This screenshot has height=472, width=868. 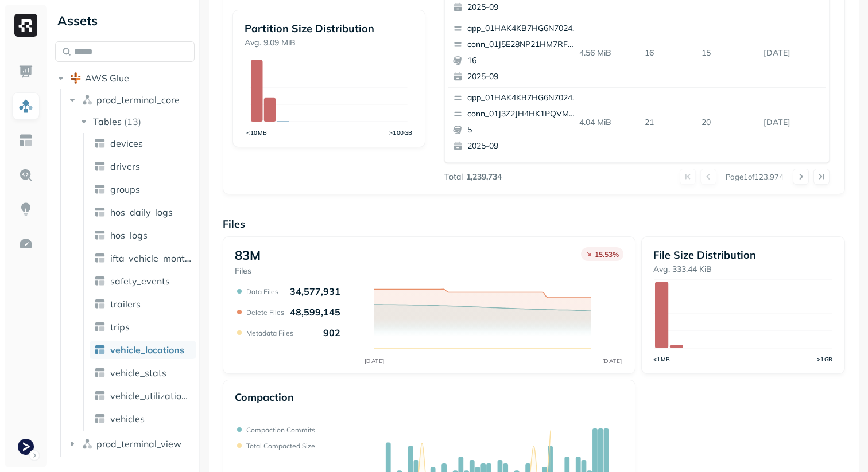 What do you see at coordinates (120, 327) in the screenshot?
I see `span: trips` at bounding box center [120, 327].